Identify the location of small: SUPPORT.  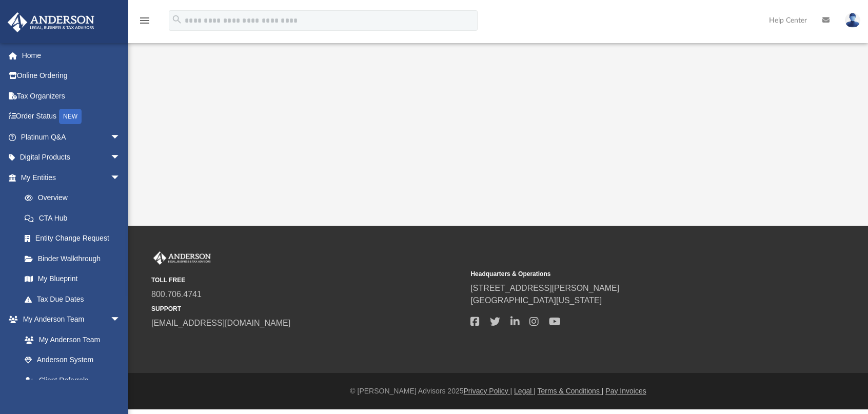
(307, 309).